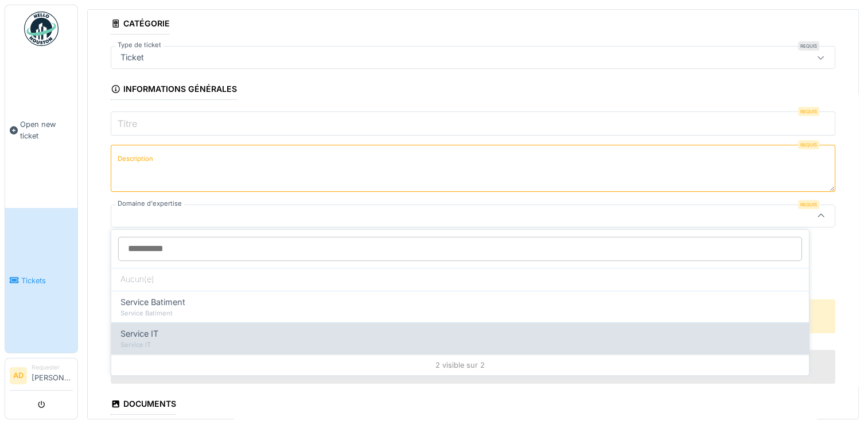 The image size is (868, 424). Describe the element at coordinates (53, 367) in the screenshot. I see `div: Requester` at that location.